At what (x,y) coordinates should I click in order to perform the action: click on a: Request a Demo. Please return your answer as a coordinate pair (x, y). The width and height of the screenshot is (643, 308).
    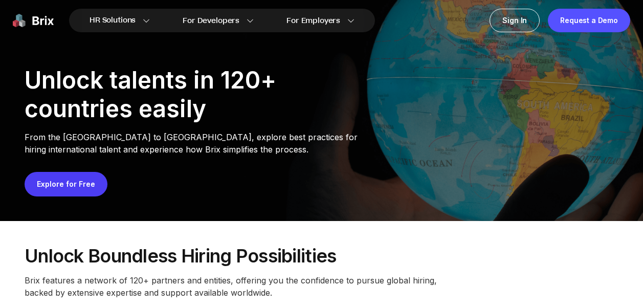
    Looking at the image, I should click on (589, 20).